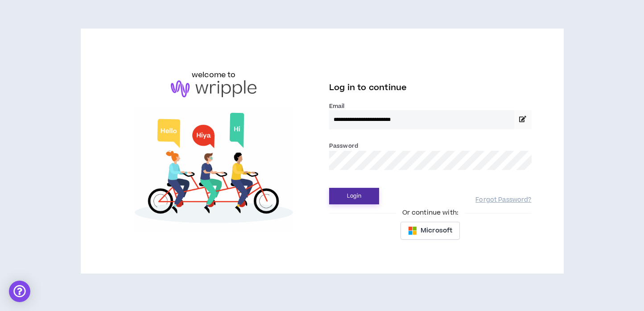 The width and height of the screenshot is (644, 311). What do you see at coordinates (214, 75) in the screenshot?
I see `h6: welcome to` at bounding box center [214, 75].